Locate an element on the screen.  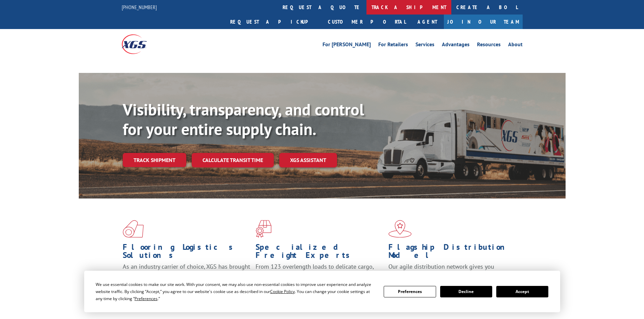
a: For Retailers is located at coordinates (393, 46).